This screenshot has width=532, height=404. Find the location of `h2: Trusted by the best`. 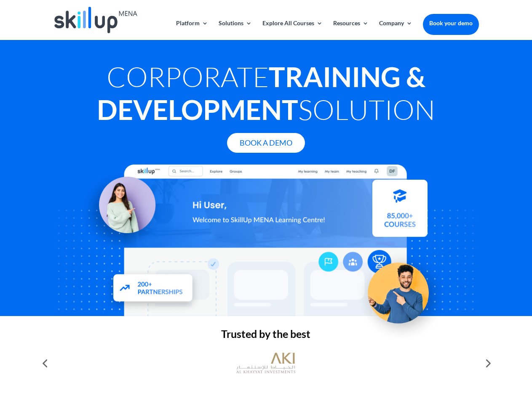

h2: Trusted by the best is located at coordinates (266, 336).